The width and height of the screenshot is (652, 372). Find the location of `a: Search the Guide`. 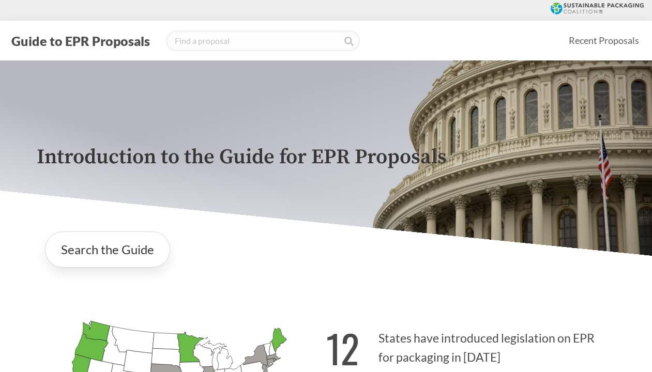

a: Search the Guide is located at coordinates (108, 250).